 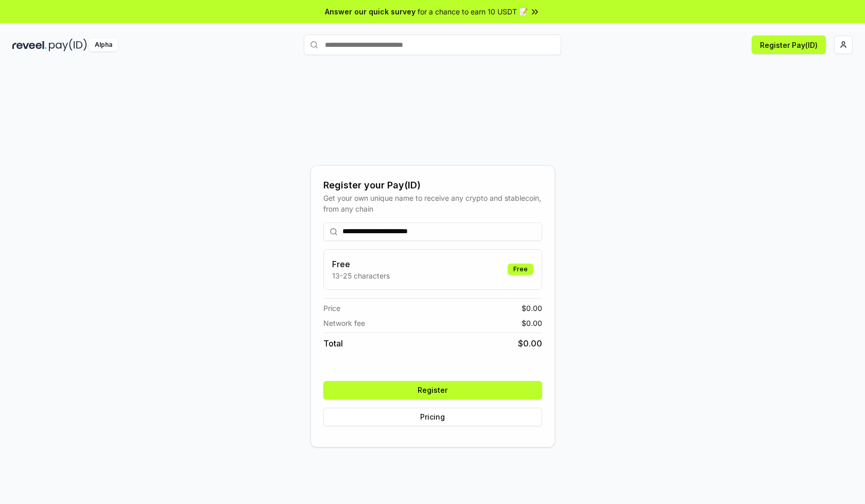 I want to click on button: Register Pay(ID), so click(x=789, y=45).